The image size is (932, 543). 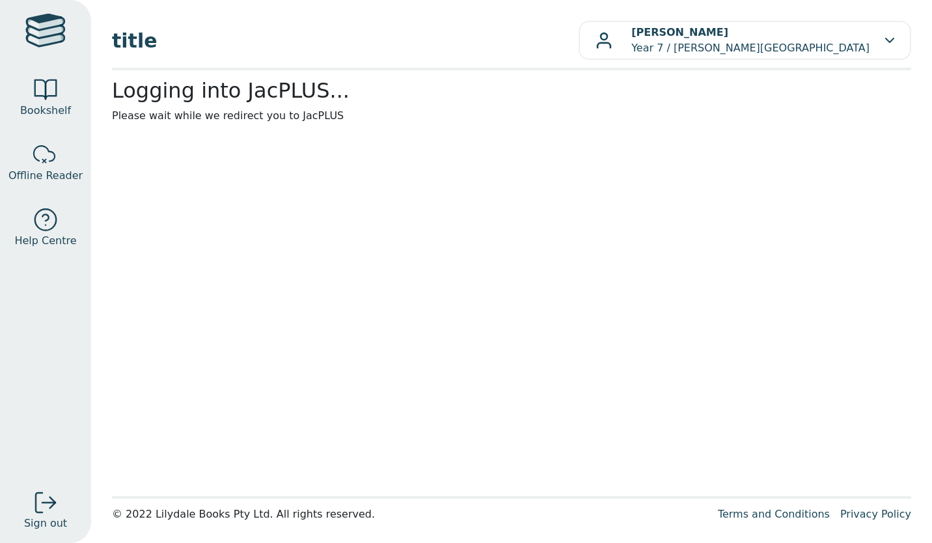 What do you see at coordinates (46, 523) in the screenshot?
I see `span: Sign out` at bounding box center [46, 523].